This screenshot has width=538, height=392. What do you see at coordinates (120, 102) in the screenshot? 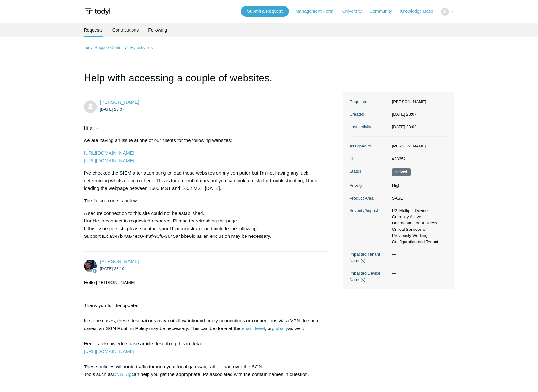
I see `span: Angela McAdoo` at bounding box center [120, 102].